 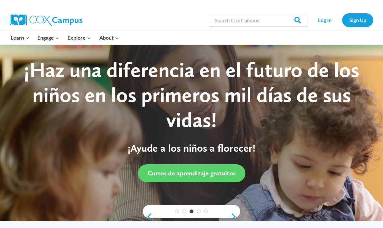 What do you see at coordinates (259, 20) in the screenshot?
I see `input: Search Cox Campus` at bounding box center [259, 20].